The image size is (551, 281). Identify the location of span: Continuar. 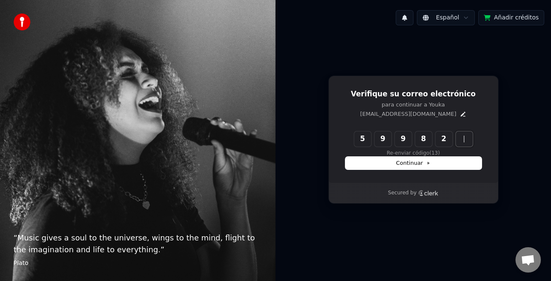
(413, 163).